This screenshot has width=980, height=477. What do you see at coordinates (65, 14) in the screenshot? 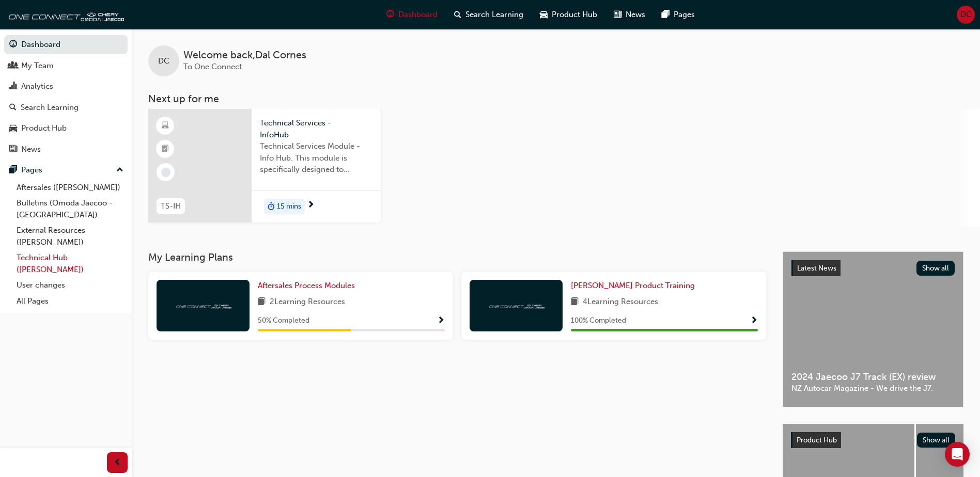
I see `a: oneconnect` at bounding box center [65, 14].